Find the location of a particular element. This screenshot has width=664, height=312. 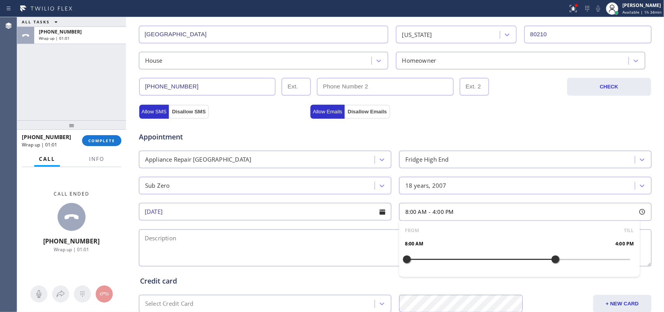

button: Disallow Emails is located at coordinates (367, 112).